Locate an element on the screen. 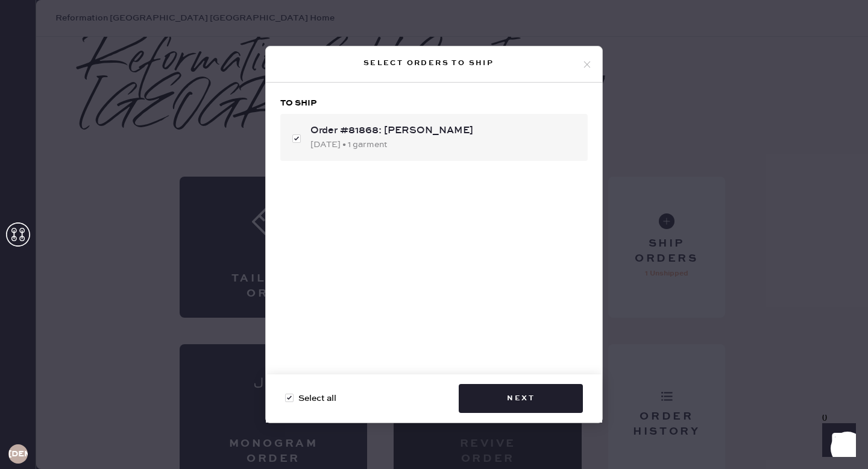 This screenshot has height=469, width=868. span: Select all is located at coordinates (317, 399).